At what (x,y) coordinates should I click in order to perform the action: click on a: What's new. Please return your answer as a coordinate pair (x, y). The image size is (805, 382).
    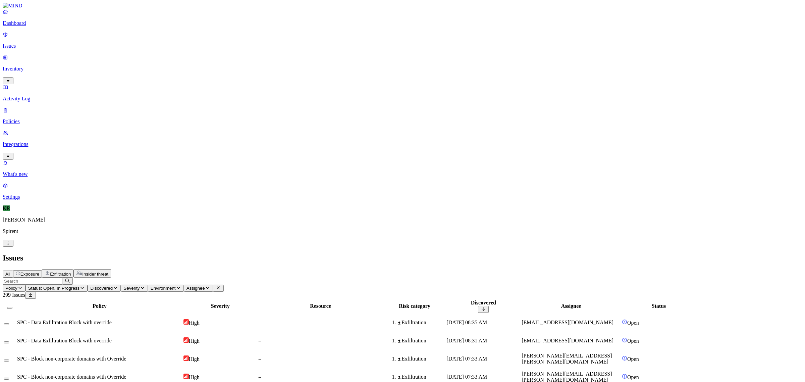
    Looking at the image, I should click on (403, 168).